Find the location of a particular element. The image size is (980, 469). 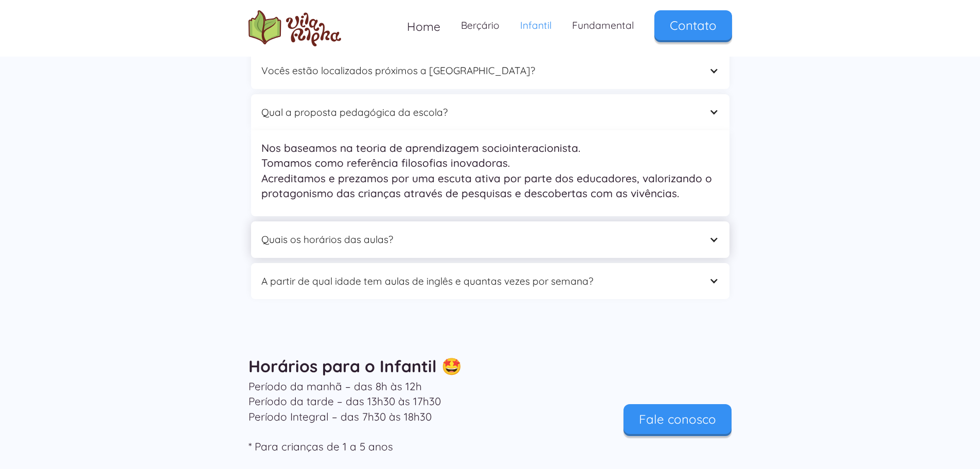

a: Berçário is located at coordinates (480, 25).